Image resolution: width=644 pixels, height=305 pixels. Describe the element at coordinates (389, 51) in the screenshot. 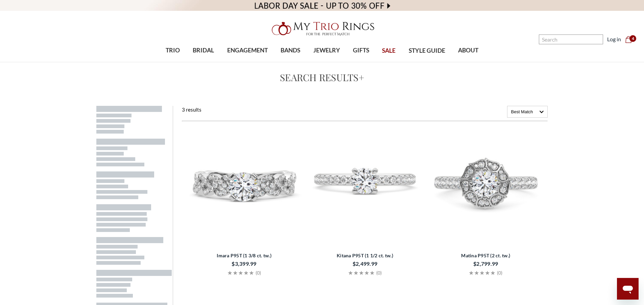

I see `span: SALE` at that location.